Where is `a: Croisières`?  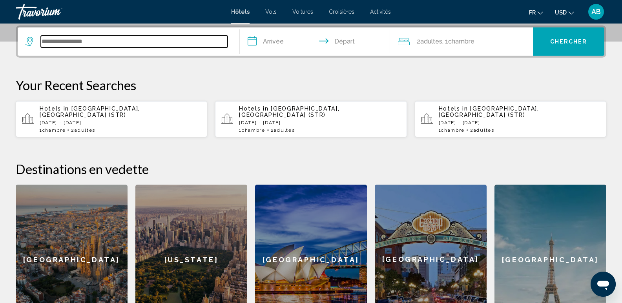
a: Croisières is located at coordinates (341, 12).